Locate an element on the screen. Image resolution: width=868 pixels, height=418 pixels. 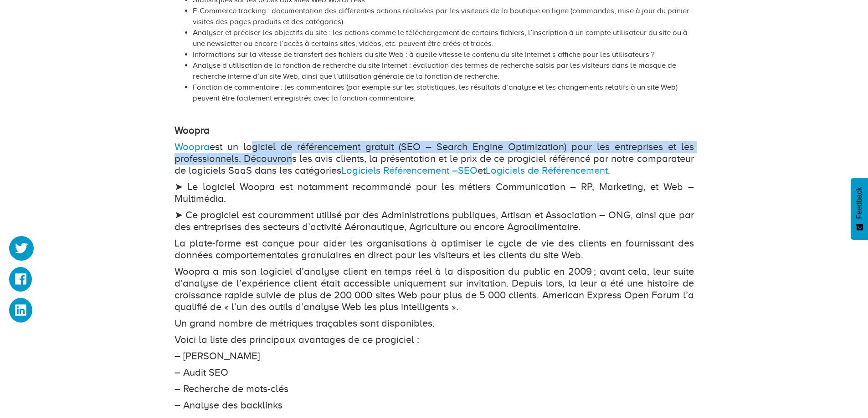
a: Logiciels de Référencement is located at coordinates (547, 170).